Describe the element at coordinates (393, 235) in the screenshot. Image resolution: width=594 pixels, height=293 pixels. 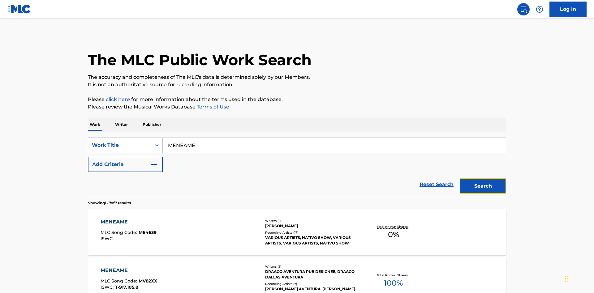
I see `span: 0 %` at that location.